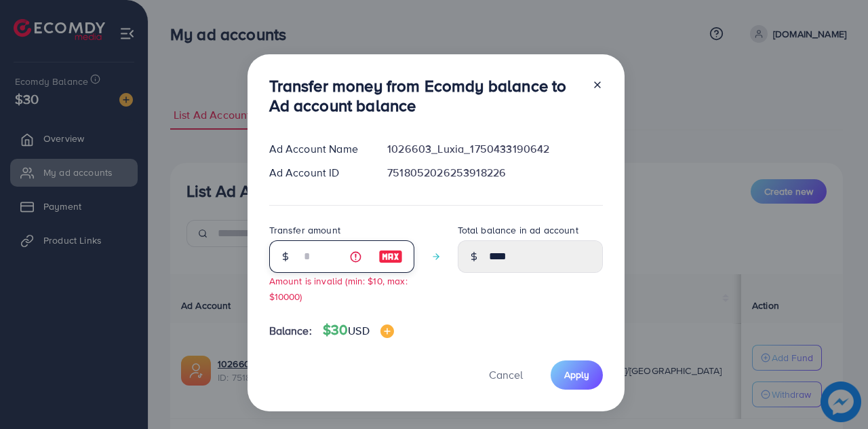  I want to click on div: 1026603_Luxia_1750433190642, so click(495, 149).